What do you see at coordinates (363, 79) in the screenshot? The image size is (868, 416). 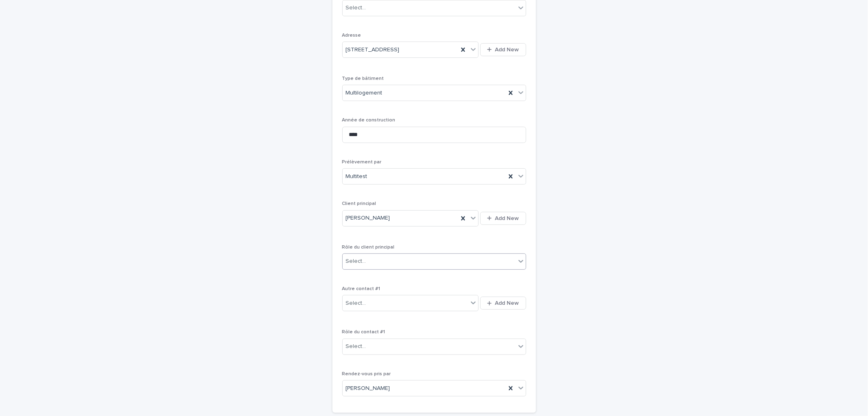 I see `span: Type de bâtiment` at bounding box center [363, 79].